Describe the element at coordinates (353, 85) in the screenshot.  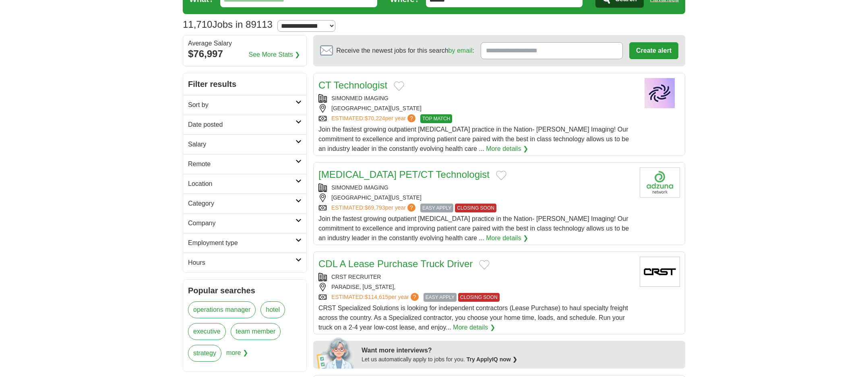
I see `a: CT Technologist` at that location.